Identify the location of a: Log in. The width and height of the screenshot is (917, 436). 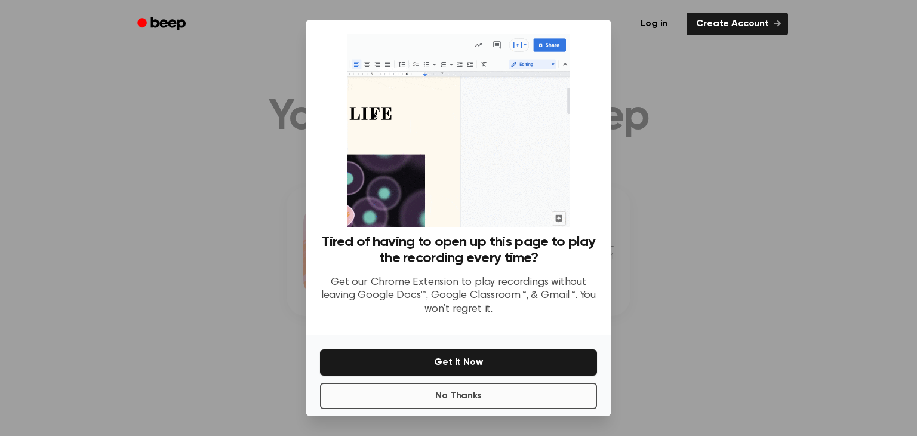
(654, 24).